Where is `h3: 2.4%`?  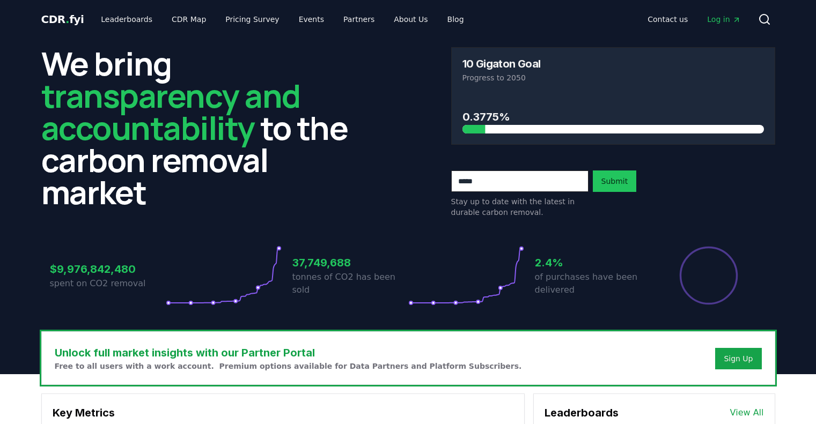
h3: 2.4% is located at coordinates (593, 263).